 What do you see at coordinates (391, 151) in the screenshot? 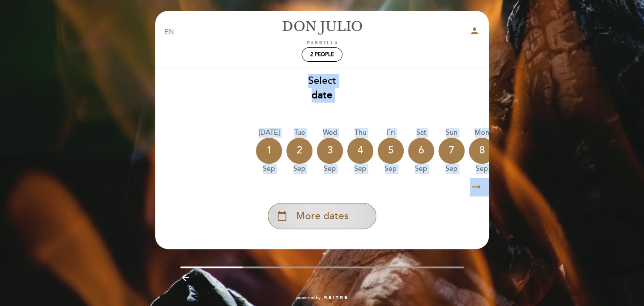
I see `div: 5` at bounding box center [391, 151].